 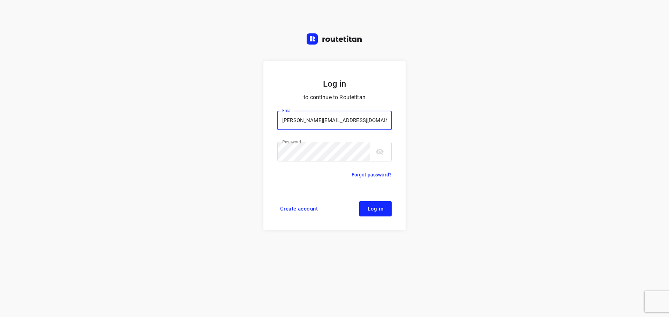 What do you see at coordinates (380, 152) in the screenshot?
I see `button: toggle password visibility` at bounding box center [380, 152].